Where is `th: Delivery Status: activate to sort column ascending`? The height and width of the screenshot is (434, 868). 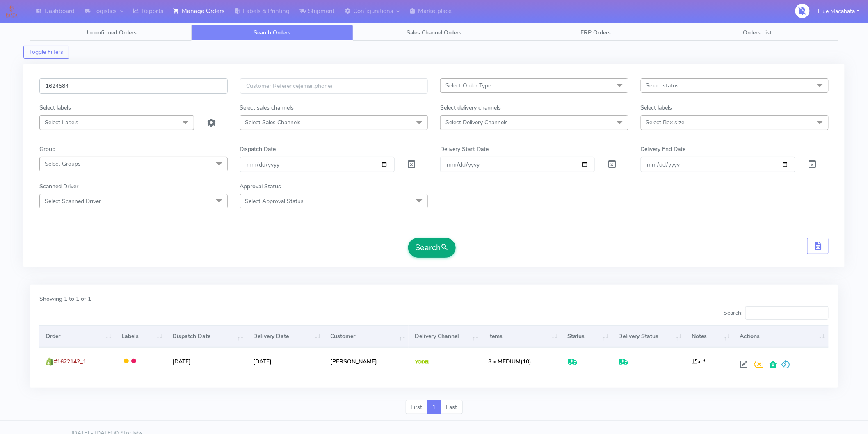 th: Delivery Status: activate to sort column ascending is located at coordinates (649, 336).